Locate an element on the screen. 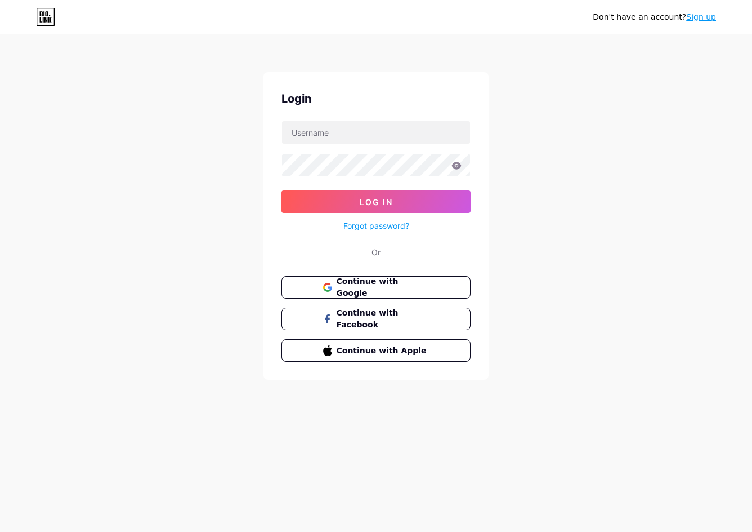 This screenshot has height=532, width=752. input: Username is located at coordinates (376, 132).